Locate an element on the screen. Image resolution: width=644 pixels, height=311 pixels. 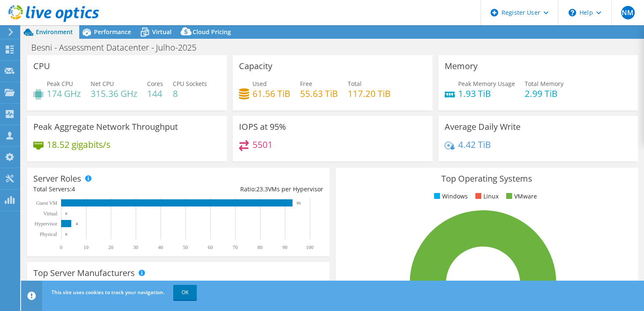
text: 40 is located at coordinates (161, 247).